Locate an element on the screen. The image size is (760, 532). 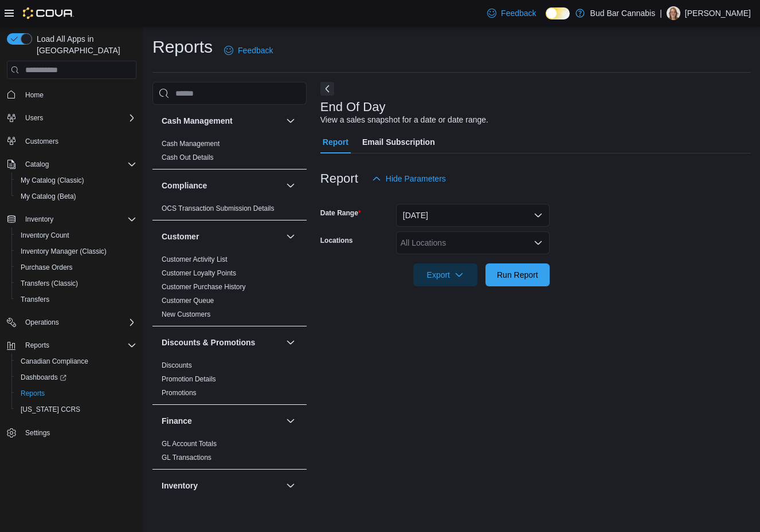
button: Compliance is located at coordinates (221, 185).